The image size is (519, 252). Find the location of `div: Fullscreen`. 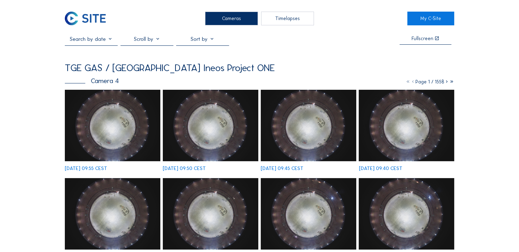

div: Fullscreen is located at coordinates (422, 39).